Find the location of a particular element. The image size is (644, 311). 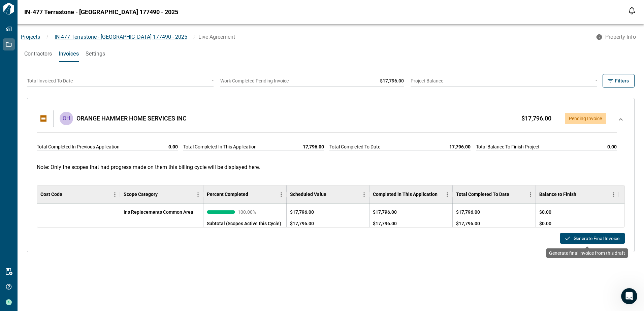

span: Subtotal (Scopes Active this Cycle) is located at coordinates (244, 223).